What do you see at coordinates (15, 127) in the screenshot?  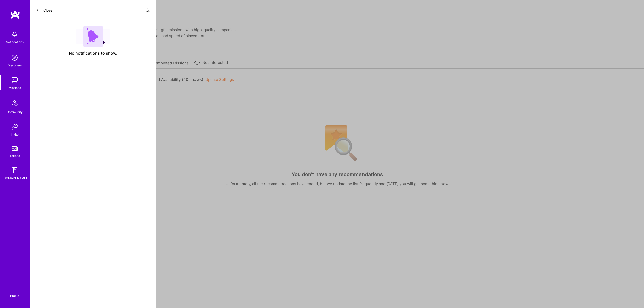 I see `img: Invite` at bounding box center [15, 127].